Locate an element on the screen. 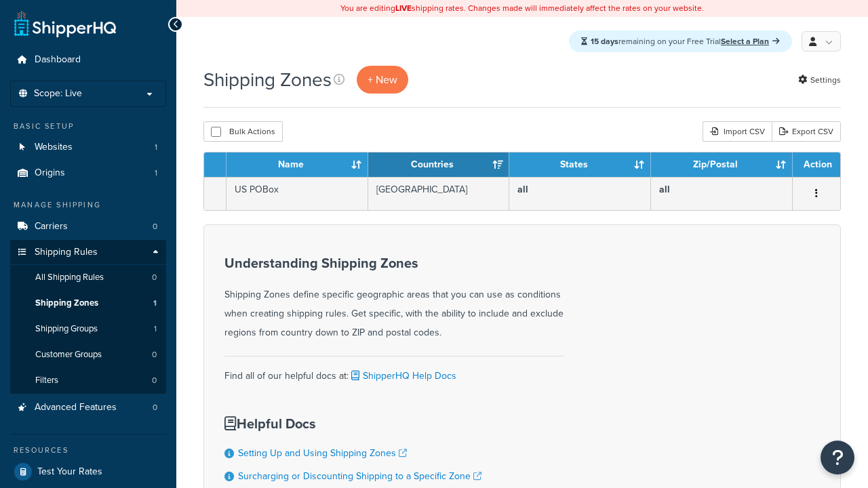 The image size is (868, 488). th: Name: activate to sort column ascending is located at coordinates (297, 165).